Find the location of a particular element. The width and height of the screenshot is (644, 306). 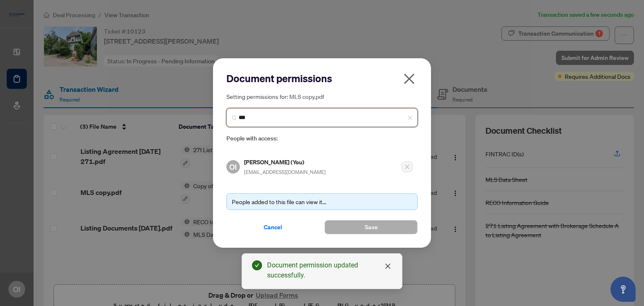

span: People with access: is located at coordinates (322, 138).